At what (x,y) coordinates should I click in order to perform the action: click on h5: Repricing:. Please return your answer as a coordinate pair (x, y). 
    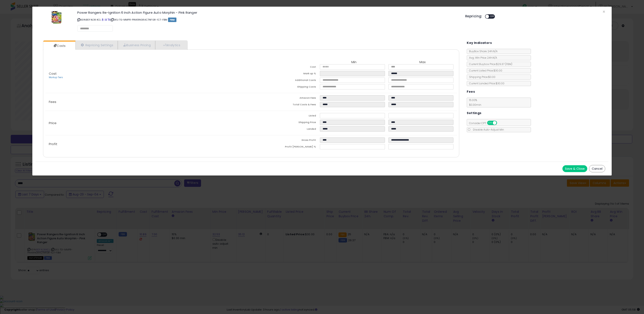
    Looking at the image, I should click on (474, 16).